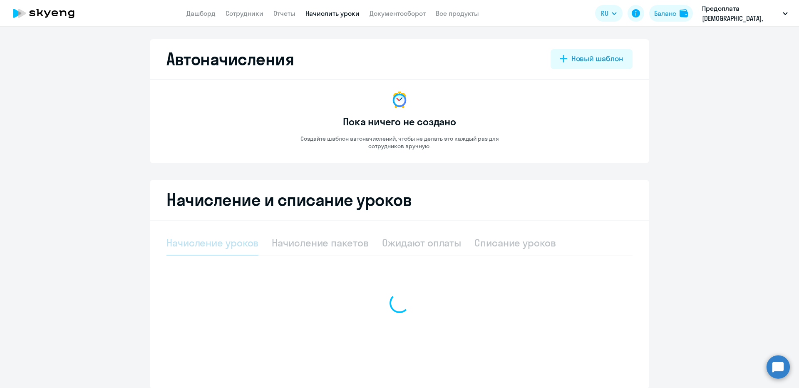 The width and height of the screenshot is (799, 388). Describe the element at coordinates (457, 13) in the screenshot. I see `a: Все продукты` at that location.